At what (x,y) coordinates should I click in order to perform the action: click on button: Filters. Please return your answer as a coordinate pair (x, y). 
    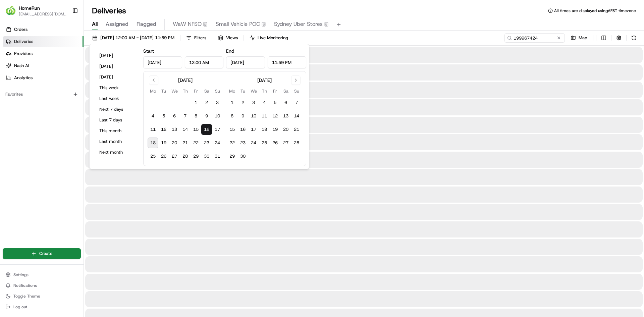
    Looking at the image, I should click on (196, 38).